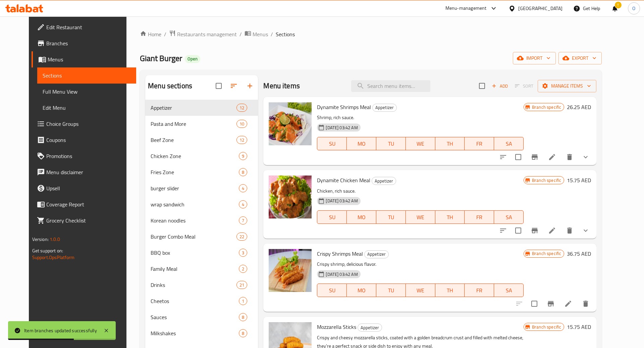 The image size is (644, 348). Describe the element at coordinates (579, 327) in the screenshot. I see `h6: 15.75 AED` at that location.